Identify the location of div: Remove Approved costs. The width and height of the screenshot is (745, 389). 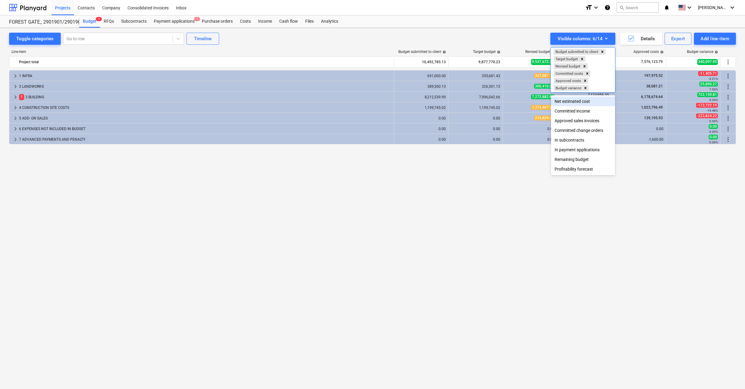
(585, 81).